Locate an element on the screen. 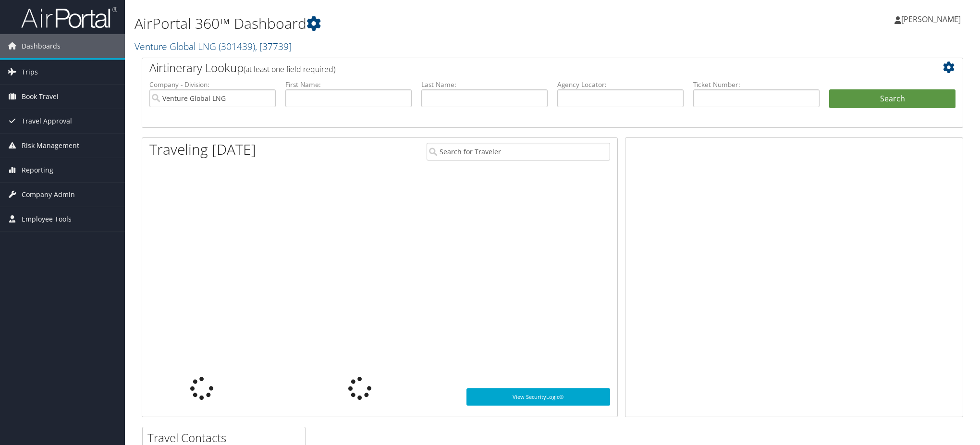 Image resolution: width=980 pixels, height=445 pixels. label: Ticket Number: is located at coordinates (756, 84).